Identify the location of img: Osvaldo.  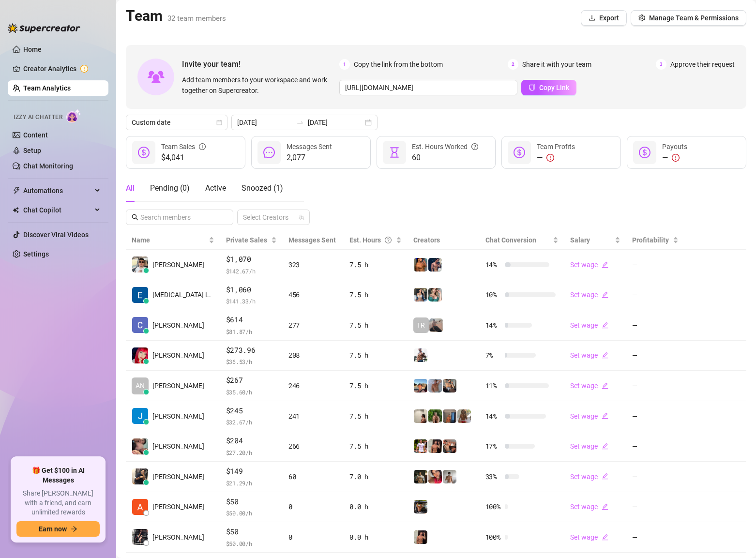
(450, 446).